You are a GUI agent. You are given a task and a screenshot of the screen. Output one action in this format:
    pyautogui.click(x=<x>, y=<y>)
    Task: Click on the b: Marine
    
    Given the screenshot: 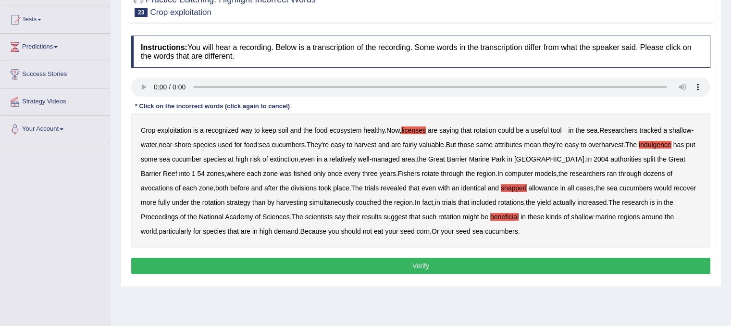 What is the action you would take?
    pyautogui.click(x=479, y=159)
    